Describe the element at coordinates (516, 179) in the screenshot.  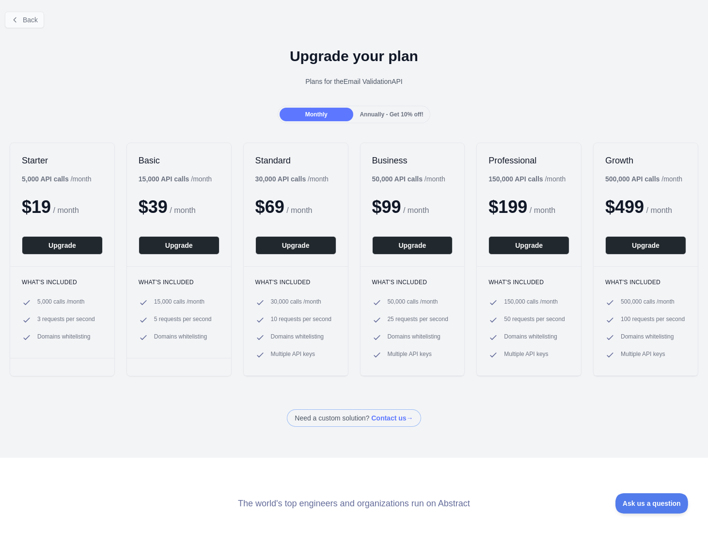
I see `b: 150,000 API calls` at that location.